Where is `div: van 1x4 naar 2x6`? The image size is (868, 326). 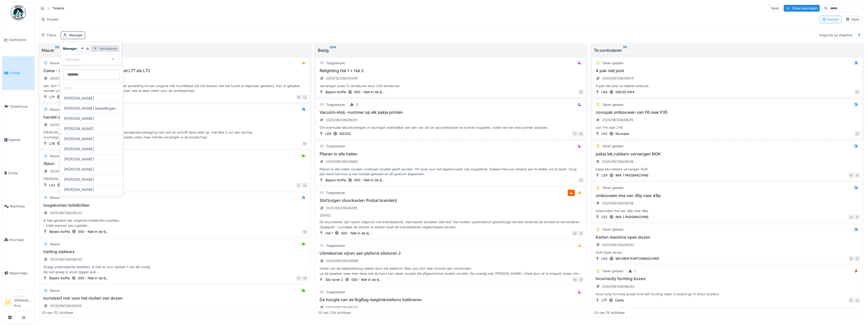 div: van 1x4 naar 2x6 is located at coordinates (727, 127).